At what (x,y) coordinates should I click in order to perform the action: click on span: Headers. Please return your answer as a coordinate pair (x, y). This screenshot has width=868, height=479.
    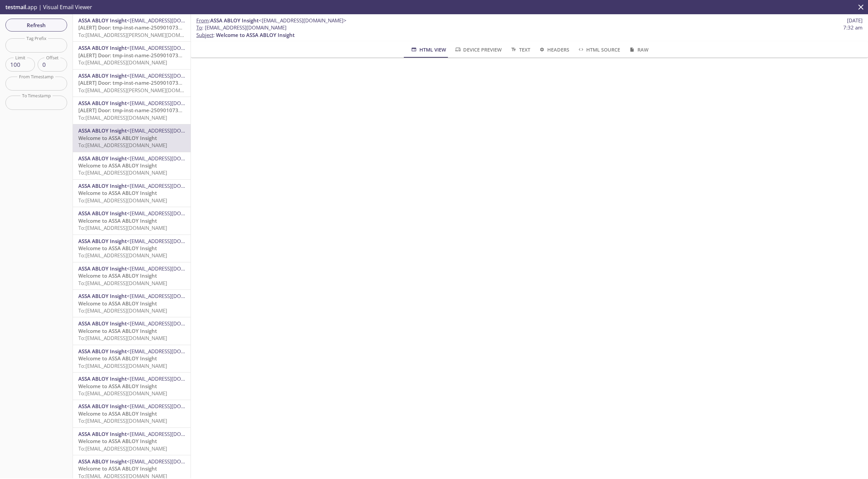
    Looking at the image, I should click on (554, 49).